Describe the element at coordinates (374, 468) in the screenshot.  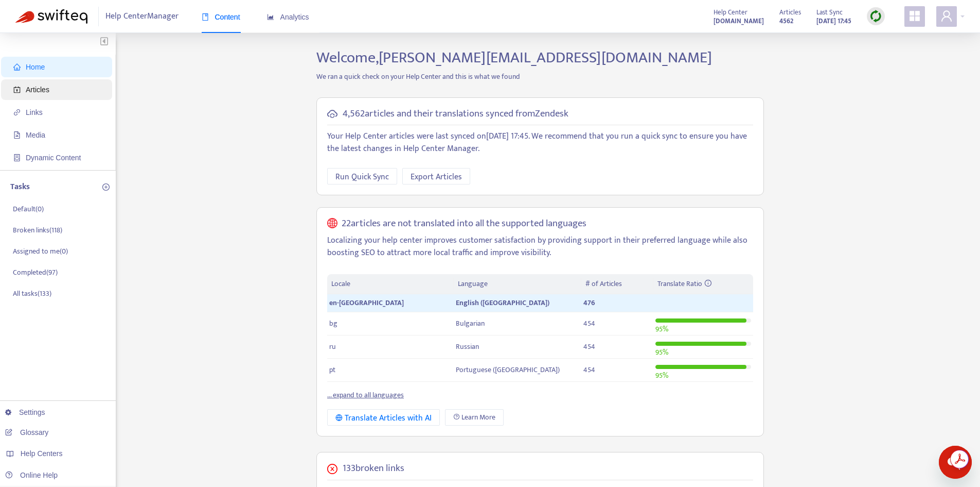
I see `h5: 133 broken links` at that location.